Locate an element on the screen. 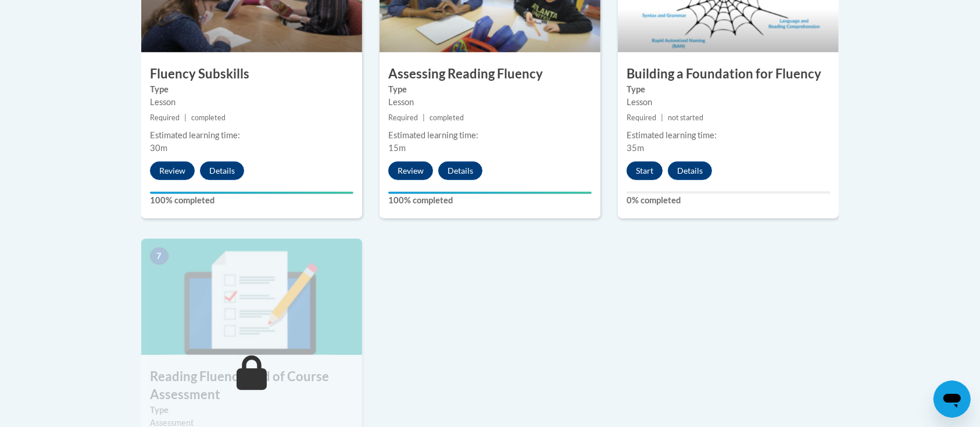 The height and width of the screenshot is (427, 980). span: not started is located at coordinates (686, 117).